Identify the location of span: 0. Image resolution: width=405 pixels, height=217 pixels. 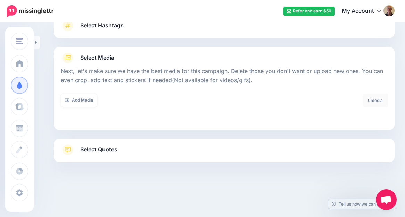
(369, 100).